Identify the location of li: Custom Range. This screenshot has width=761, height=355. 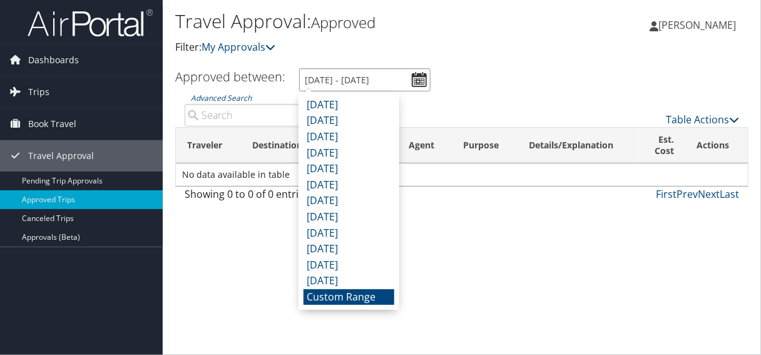
(349, 297).